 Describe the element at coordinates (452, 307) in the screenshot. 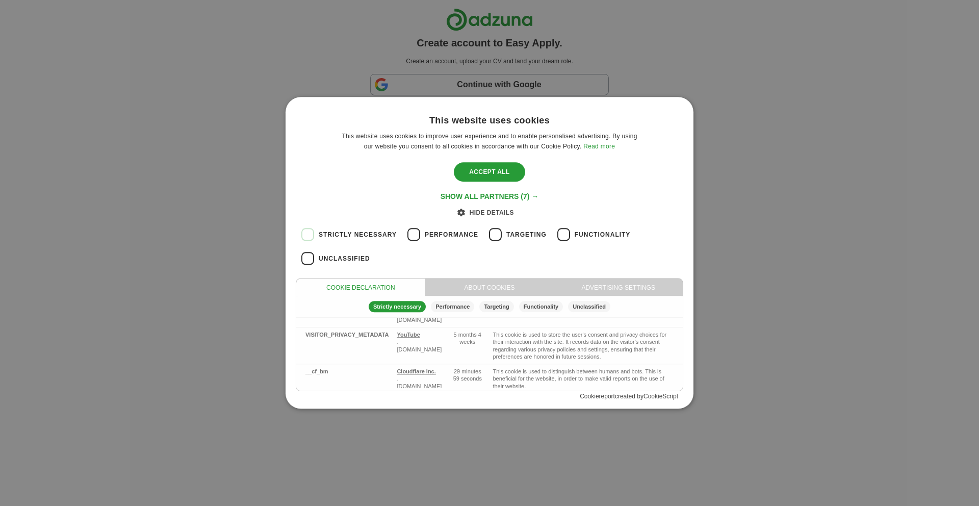

I see `div: Performance` at that location.